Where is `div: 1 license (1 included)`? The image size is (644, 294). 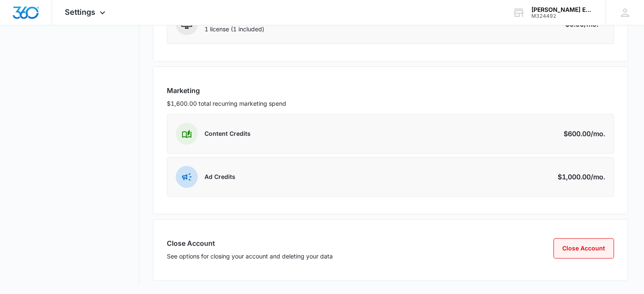 div: 1 license (1 included) is located at coordinates (245, 29).